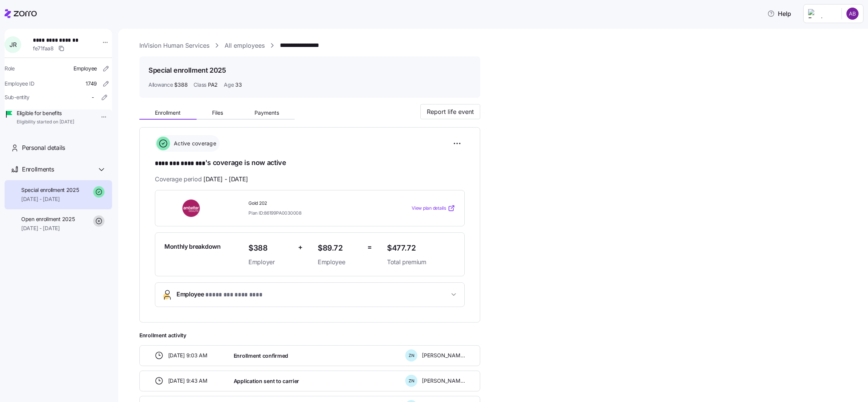  Describe the element at coordinates (168, 113) in the screenshot. I see `span: Enrollment` at that location.